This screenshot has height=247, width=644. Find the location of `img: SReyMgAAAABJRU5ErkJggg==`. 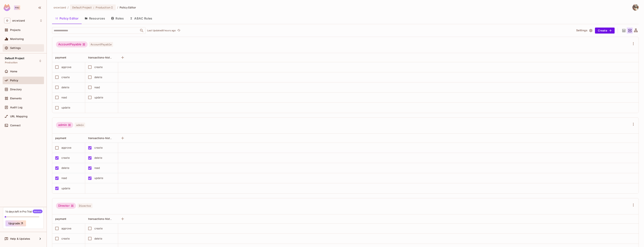

img: SReyMgAAAABJRU5ErkJggg== is located at coordinates (7, 8).